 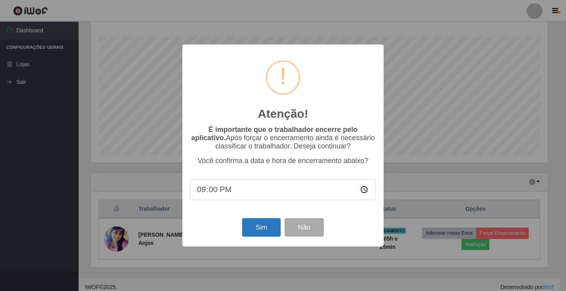 What do you see at coordinates (304, 227) in the screenshot?
I see `button: Não` at bounding box center [304, 227].